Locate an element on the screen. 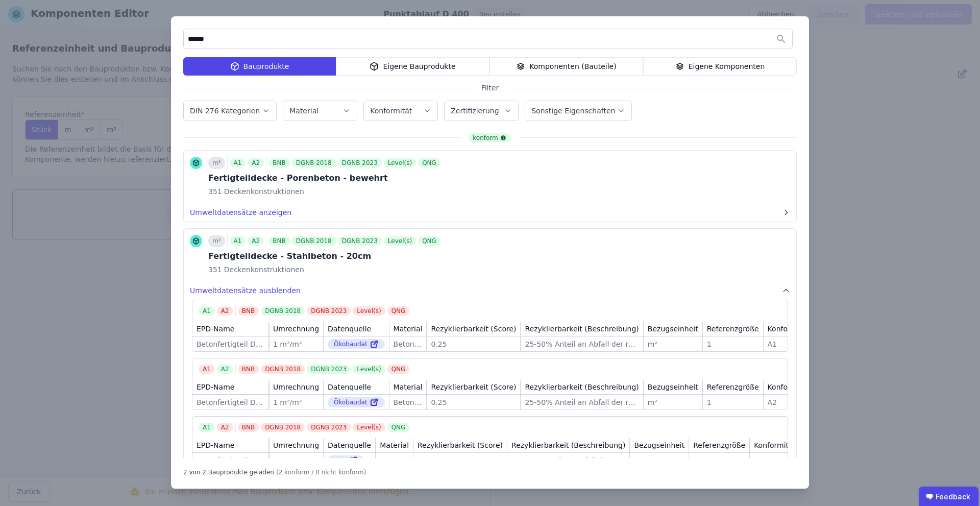  button: Zertifizierung is located at coordinates (482, 111).